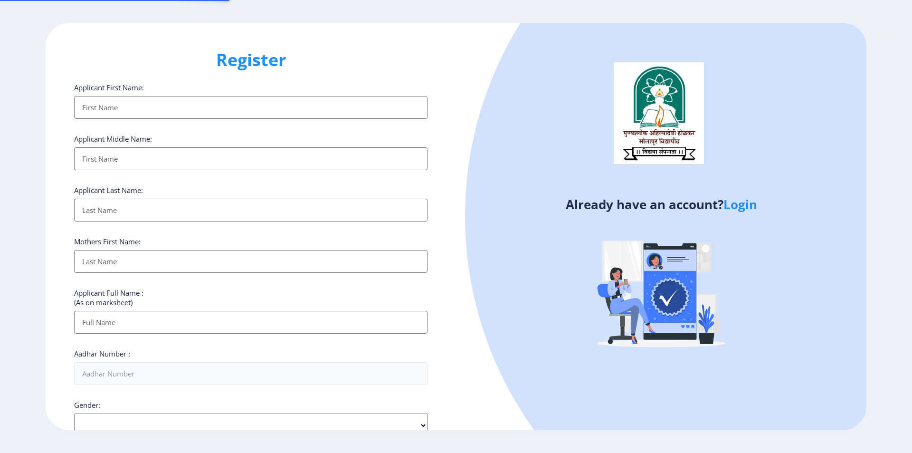 This screenshot has height=453, width=912. What do you see at coordinates (102, 353) in the screenshot?
I see `label: Aadhar Number :` at bounding box center [102, 353].